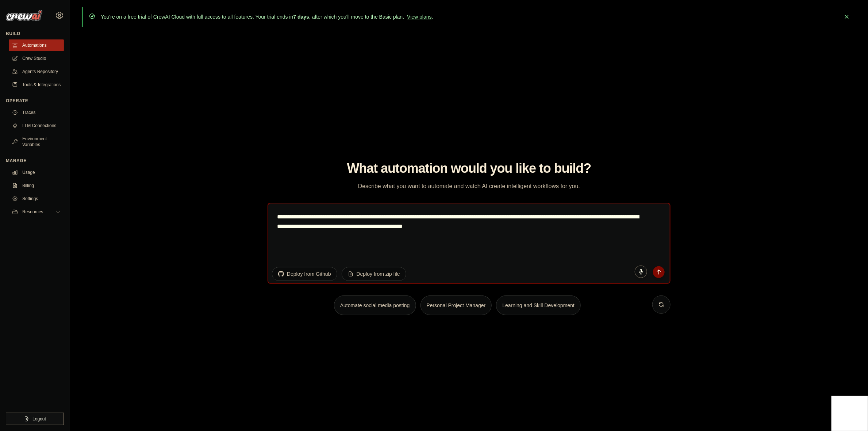  I want to click on div: Manage, so click(35, 160).